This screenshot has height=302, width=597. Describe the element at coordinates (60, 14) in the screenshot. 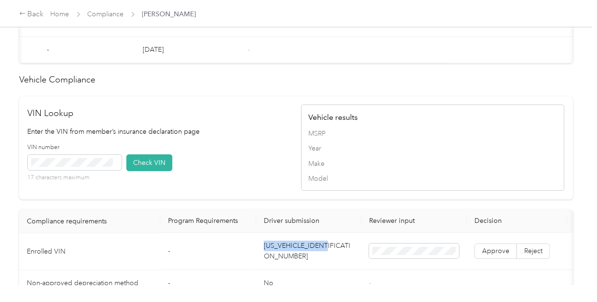

I see `a: Home` at that location.